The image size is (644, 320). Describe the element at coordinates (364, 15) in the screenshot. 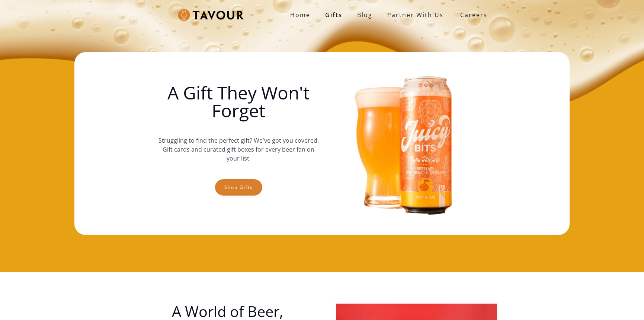

I see `a: Blog` at that location.